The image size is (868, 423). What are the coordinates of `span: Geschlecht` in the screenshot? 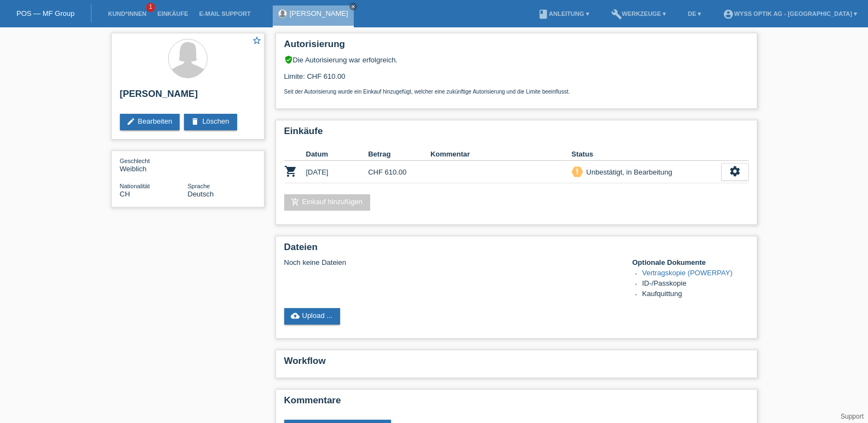 It's located at (135, 161).